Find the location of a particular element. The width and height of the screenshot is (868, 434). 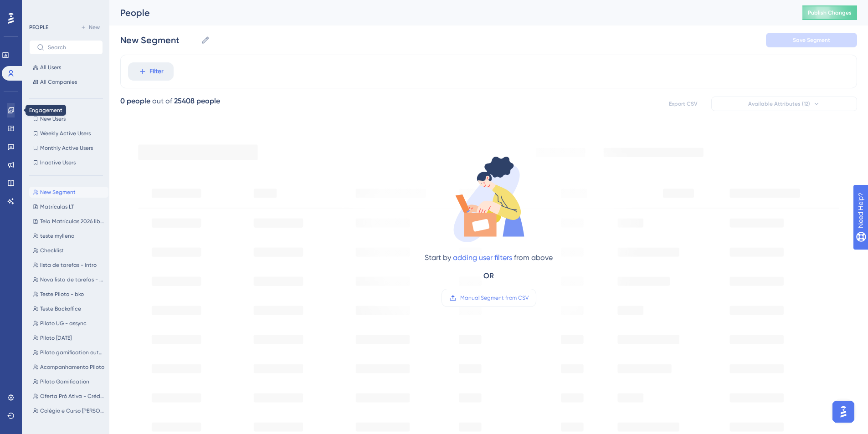

span: Acompanhamento Piloto is located at coordinates (72, 367).